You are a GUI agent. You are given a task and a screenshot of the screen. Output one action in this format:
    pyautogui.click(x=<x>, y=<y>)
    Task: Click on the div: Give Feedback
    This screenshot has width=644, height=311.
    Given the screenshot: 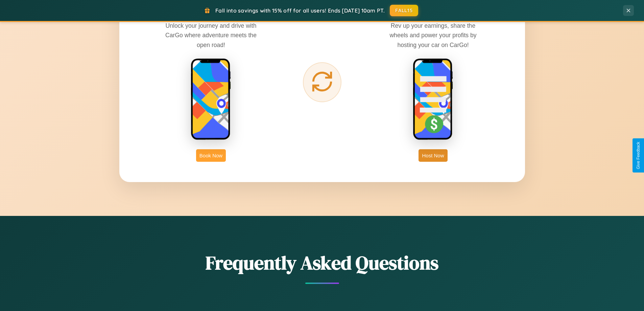 What is the action you would take?
    pyautogui.click(x=638, y=156)
    